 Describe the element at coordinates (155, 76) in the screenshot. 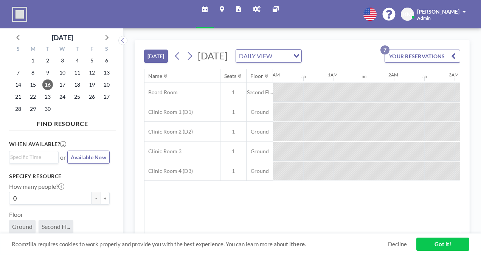

I see `div: Name` at that location.